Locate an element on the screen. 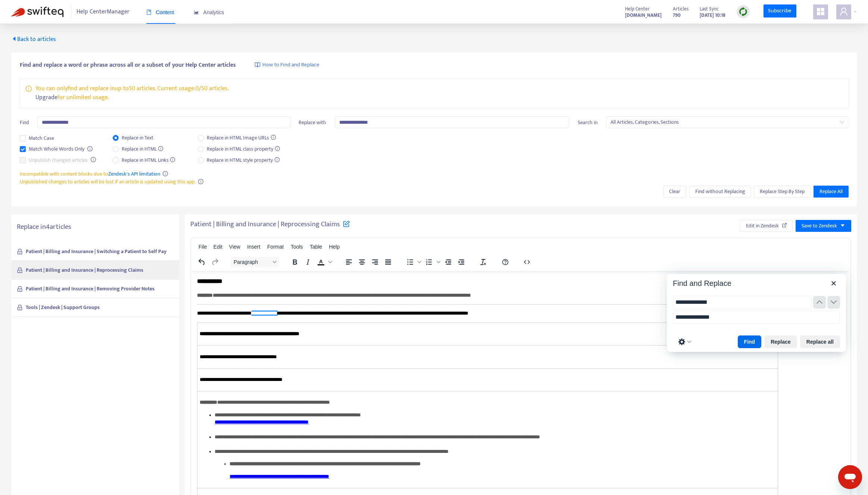  a: Upgrade is located at coordinates (46, 97).